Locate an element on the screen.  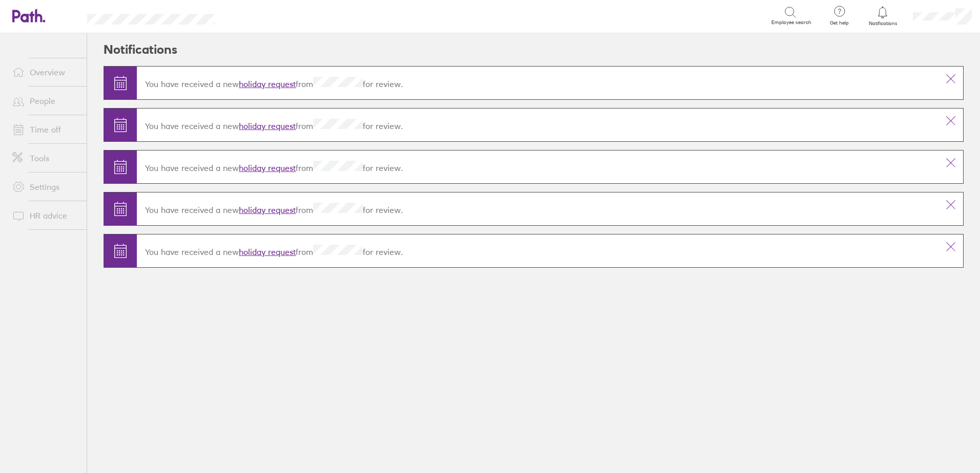
a: Tools is located at coordinates (45, 158).